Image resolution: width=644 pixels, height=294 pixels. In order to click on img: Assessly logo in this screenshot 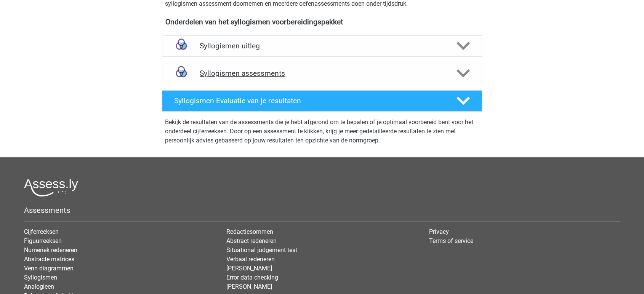, I will do `click(51, 187)`.